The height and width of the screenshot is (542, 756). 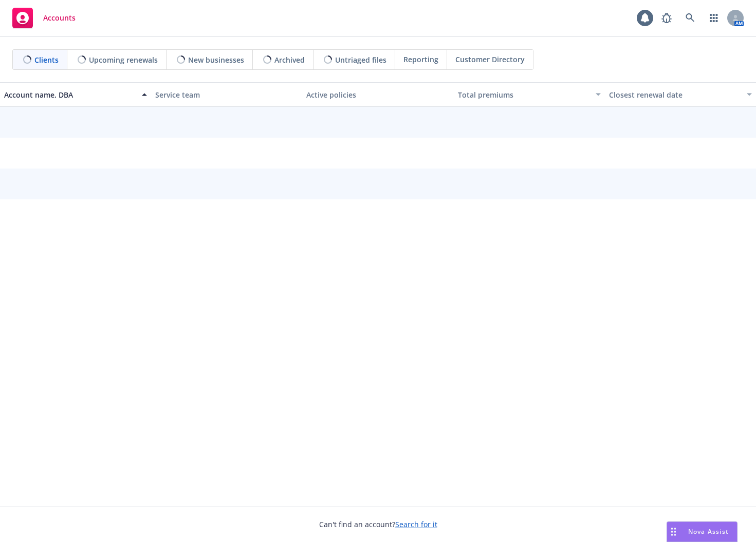 I want to click on span: New businesses, so click(x=216, y=60).